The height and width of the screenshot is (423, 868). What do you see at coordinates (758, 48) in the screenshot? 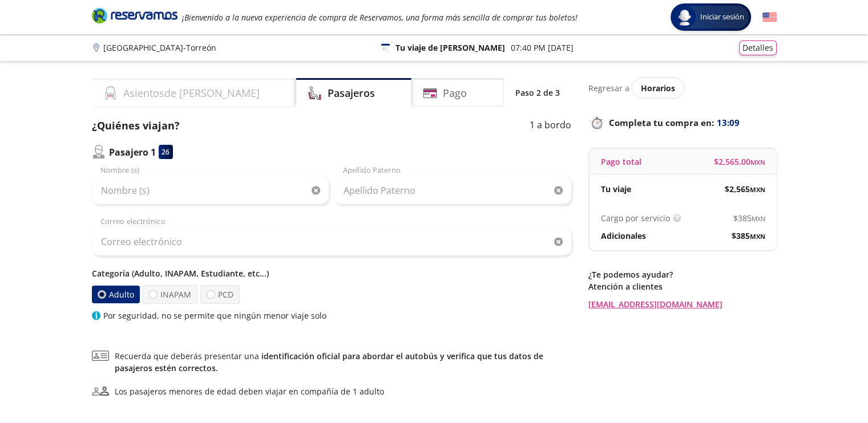
I see `button: Detalles` at bounding box center [758, 48].